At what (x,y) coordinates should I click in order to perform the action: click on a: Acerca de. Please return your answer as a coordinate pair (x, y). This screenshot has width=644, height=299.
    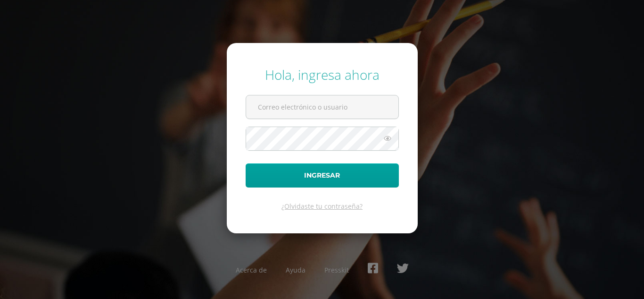
    Looking at the image, I should click on (251, 270).